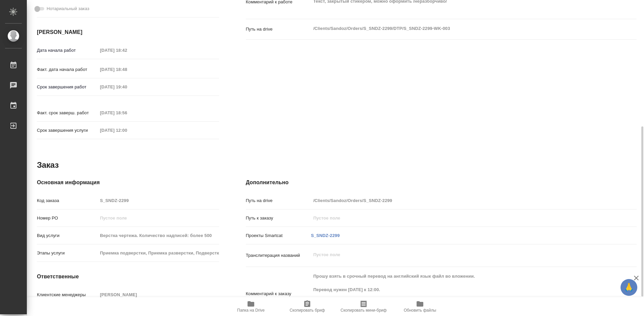 Image resolution: width=644 pixels, height=316 pixels. I want to click on p: Срок завершения услуги, so click(68, 130).